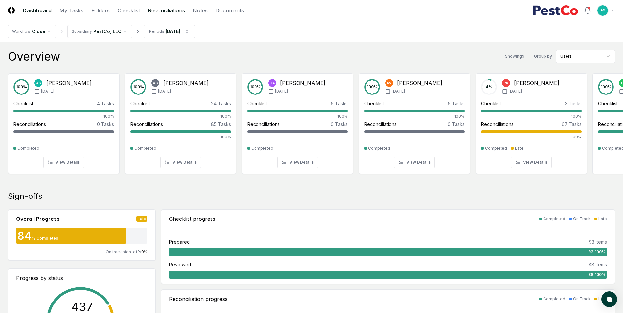 This screenshot has height=313, width=623. Describe the element at coordinates (573, 103) in the screenshot. I see `div: 3 Tasks` at that location.